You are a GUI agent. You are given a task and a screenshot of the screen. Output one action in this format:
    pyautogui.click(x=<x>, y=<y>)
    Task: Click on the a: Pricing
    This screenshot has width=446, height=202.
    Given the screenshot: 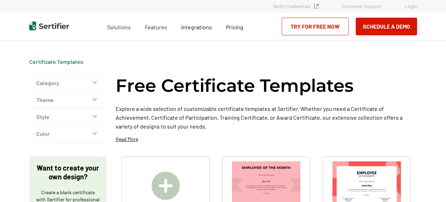 What is the action you would take?
    pyautogui.click(x=234, y=26)
    